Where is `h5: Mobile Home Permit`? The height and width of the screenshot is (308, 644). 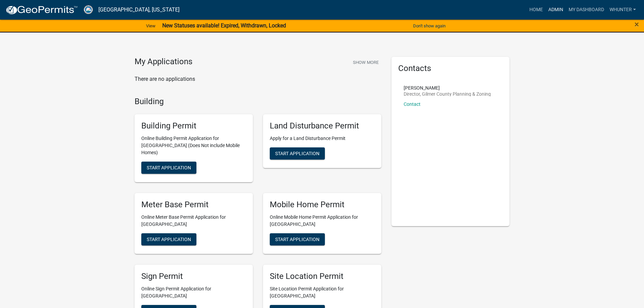
h5: Mobile Home Permit is located at coordinates (322, 205).